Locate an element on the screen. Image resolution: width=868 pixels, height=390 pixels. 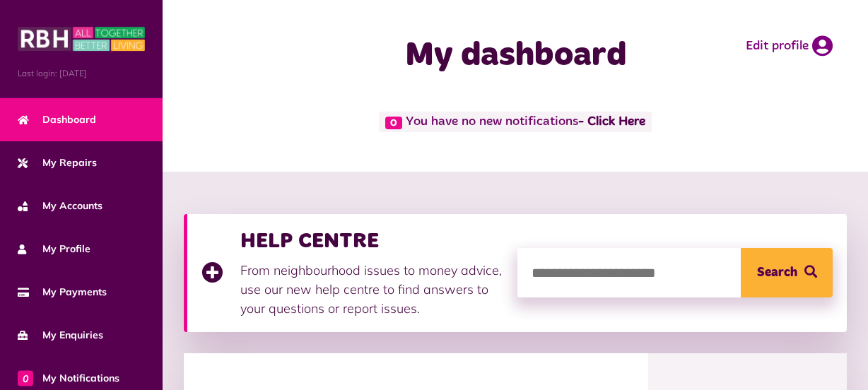
span: Search is located at coordinates (777, 273).